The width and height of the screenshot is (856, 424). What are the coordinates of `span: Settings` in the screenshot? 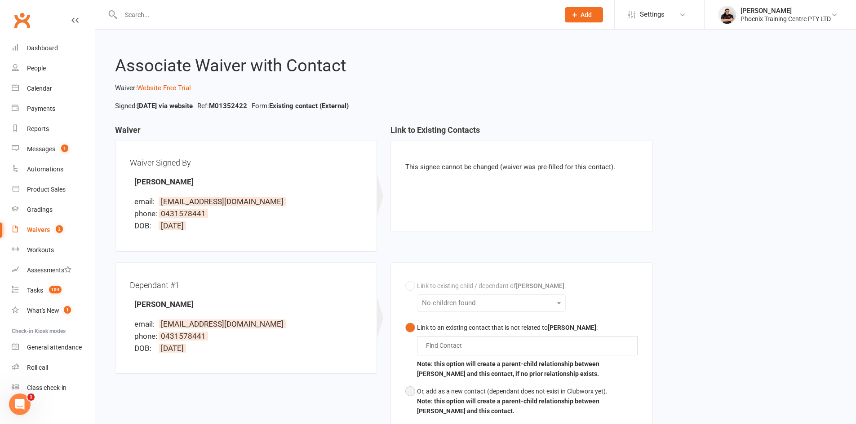 It's located at (652, 14).